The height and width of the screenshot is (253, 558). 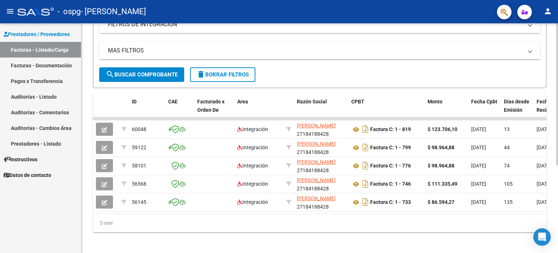 I want to click on span: 13, so click(x=507, y=129).